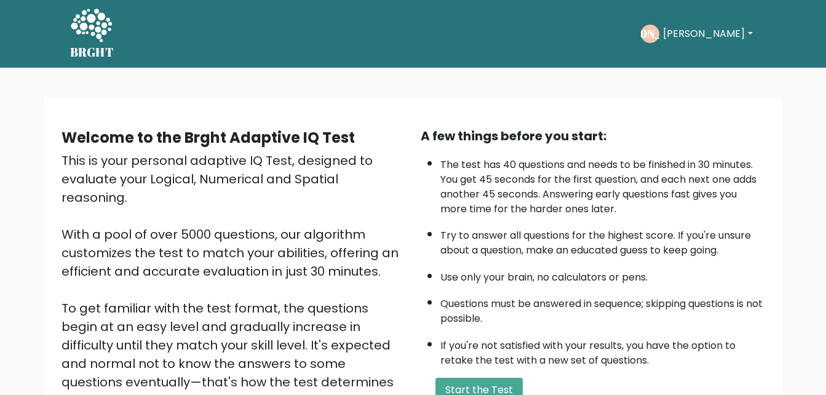  Describe the element at coordinates (208, 137) in the screenshot. I see `b: Welcome to the Brght Adaptive IQ Test` at that location.